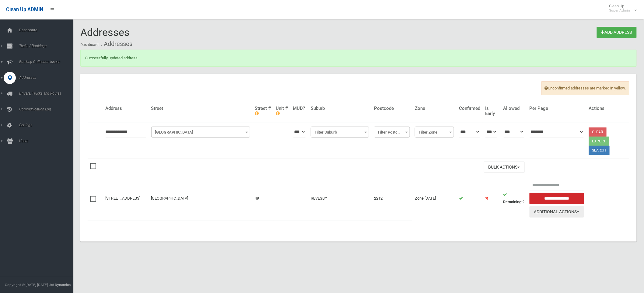 The width and height of the screenshot is (644, 293). Describe the element at coordinates (608, 108) in the screenshot. I see `h4: Actions` at that location.